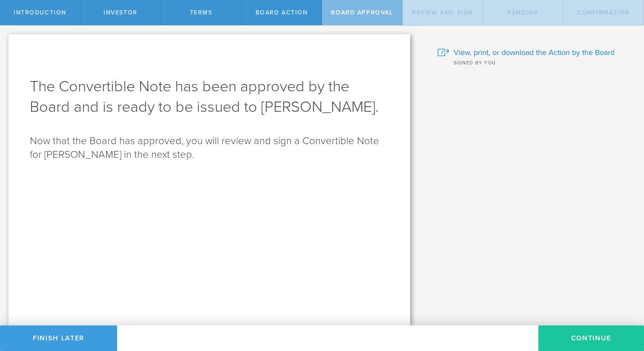 The width and height of the screenshot is (644, 351). I want to click on span: Review and Sign, so click(442, 13).